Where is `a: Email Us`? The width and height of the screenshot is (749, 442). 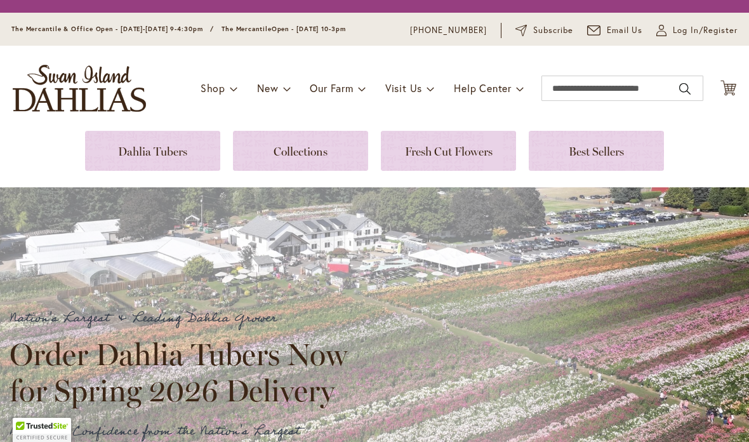
a: Email Us is located at coordinates (615, 30).